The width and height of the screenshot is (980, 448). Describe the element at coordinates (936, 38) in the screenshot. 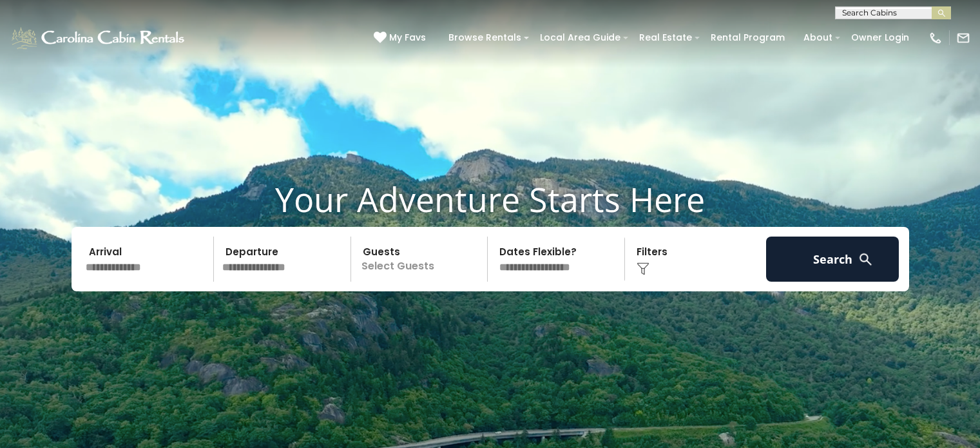

I see `img: phone-regular-white.png` at that location.